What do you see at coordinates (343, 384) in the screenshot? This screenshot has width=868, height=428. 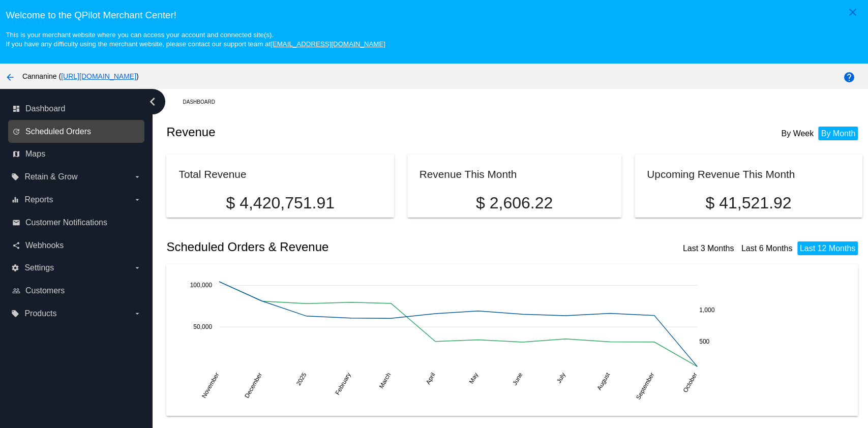 I see `text: February` at bounding box center [343, 384].